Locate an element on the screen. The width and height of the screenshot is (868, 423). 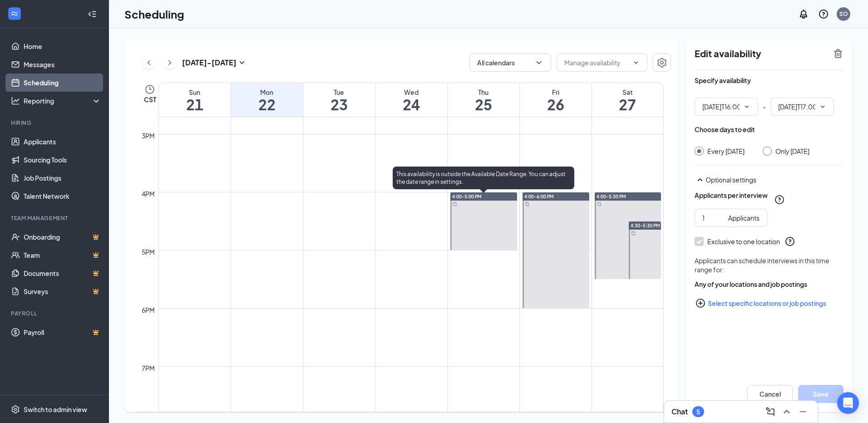
div: Wed is located at coordinates (412, 92).